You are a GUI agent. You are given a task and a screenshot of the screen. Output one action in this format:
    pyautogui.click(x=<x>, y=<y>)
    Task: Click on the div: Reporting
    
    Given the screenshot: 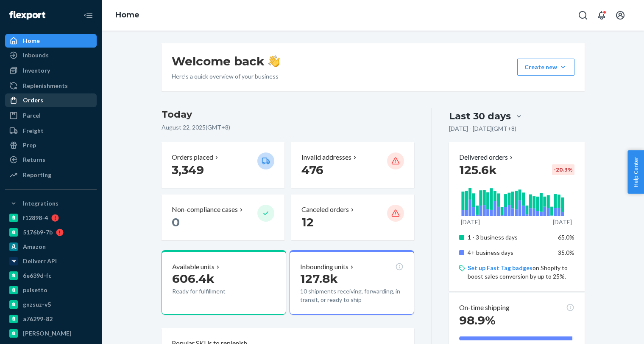 What is the action you would take?
    pyautogui.click(x=37, y=175)
    